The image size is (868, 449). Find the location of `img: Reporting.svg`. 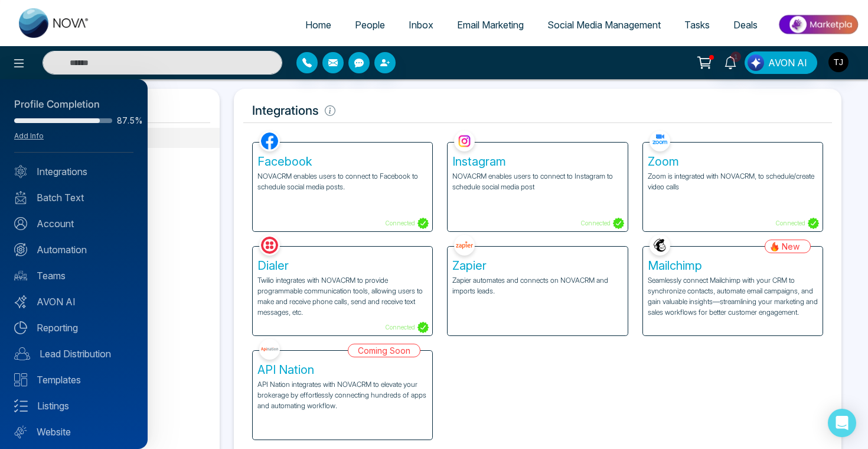

img: Reporting.svg is located at coordinates (21, 328).